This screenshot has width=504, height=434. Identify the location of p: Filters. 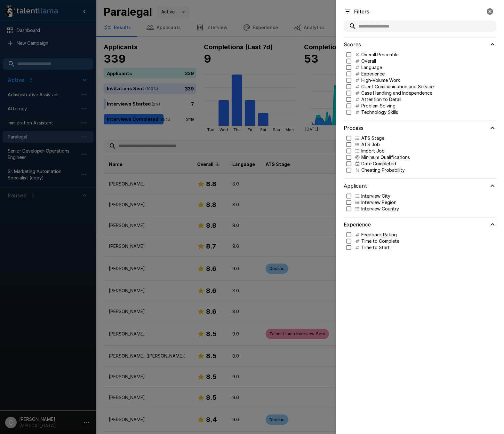
(362, 11).